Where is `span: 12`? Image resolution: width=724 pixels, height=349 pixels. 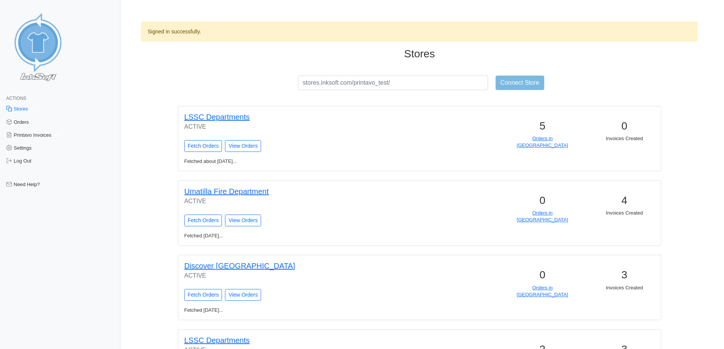
span: 12 is located at coordinates (33, 109).